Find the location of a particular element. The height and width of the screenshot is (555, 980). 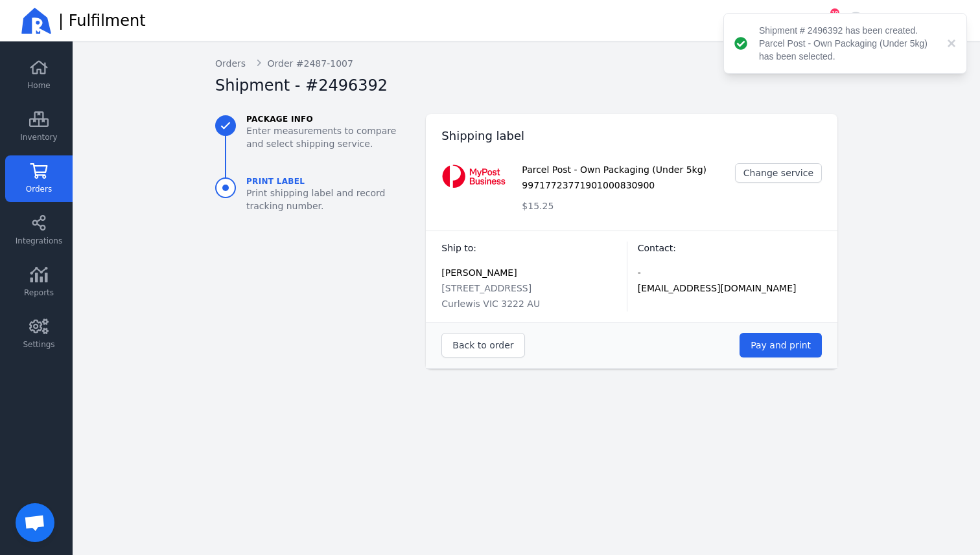

span: Home is located at coordinates (38, 85).